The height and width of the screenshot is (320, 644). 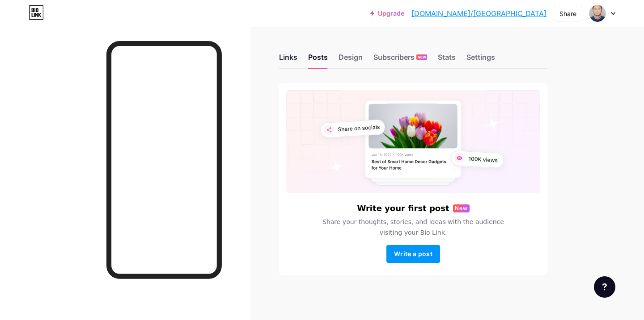 What do you see at coordinates (387, 13) in the screenshot?
I see `a: Upgrade` at bounding box center [387, 13].